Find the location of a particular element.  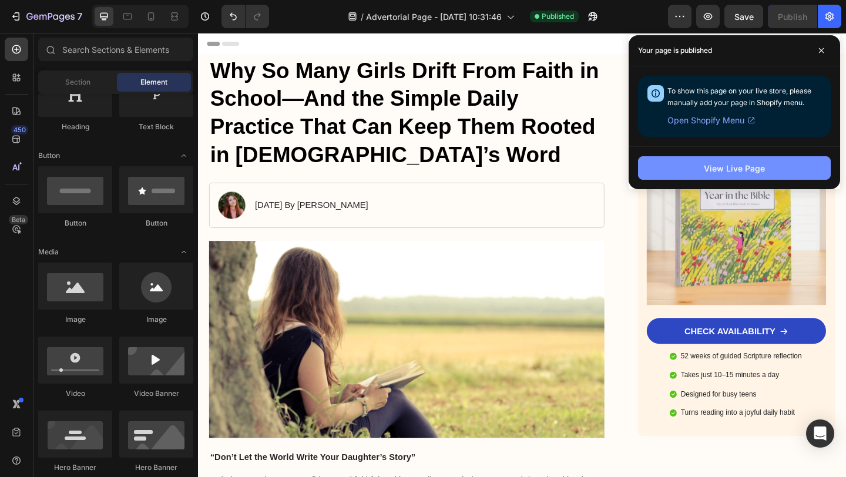

button: Save is located at coordinates (743, 16).